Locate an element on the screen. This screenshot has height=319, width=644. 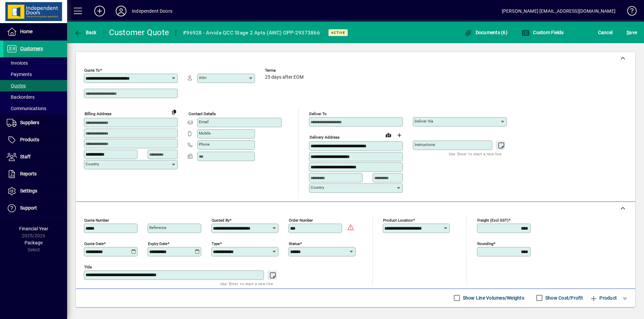
mat-label: Type is located at coordinates (215, 243).